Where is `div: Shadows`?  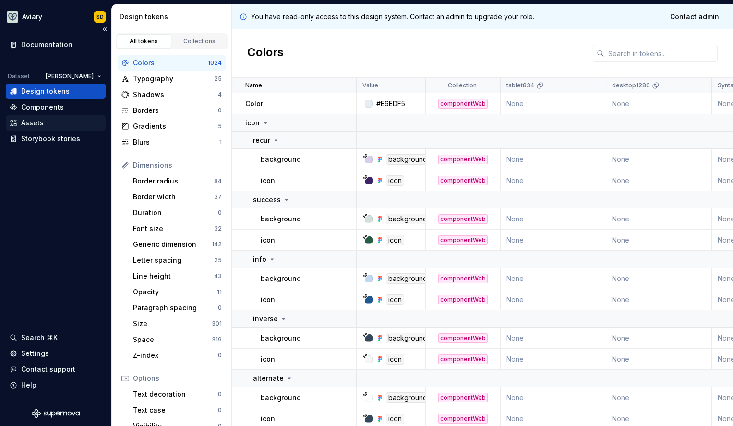 div: Shadows is located at coordinates (175, 95).